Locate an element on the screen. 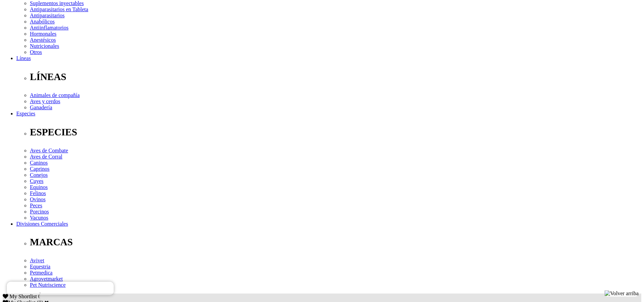 The width and height of the screenshot is (644, 302). span: Conejos is located at coordinates (38, 175).